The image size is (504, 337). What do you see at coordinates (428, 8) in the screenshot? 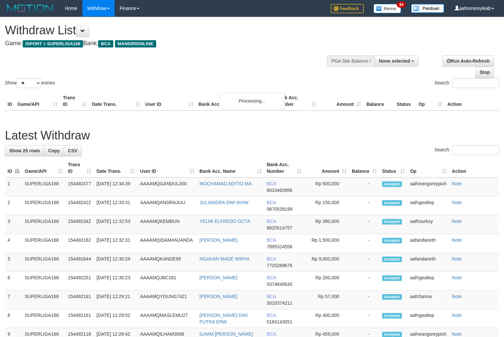
I see `img: panduan.png` at bounding box center [428, 8].